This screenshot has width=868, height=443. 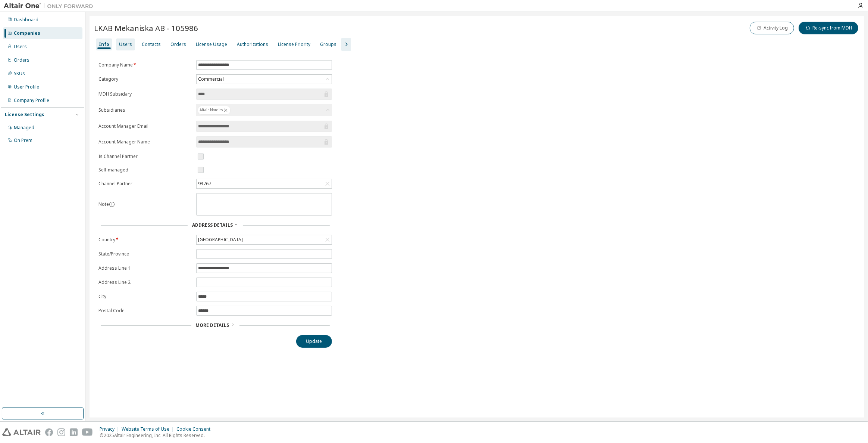 I want to click on div: Managed, so click(x=24, y=128).